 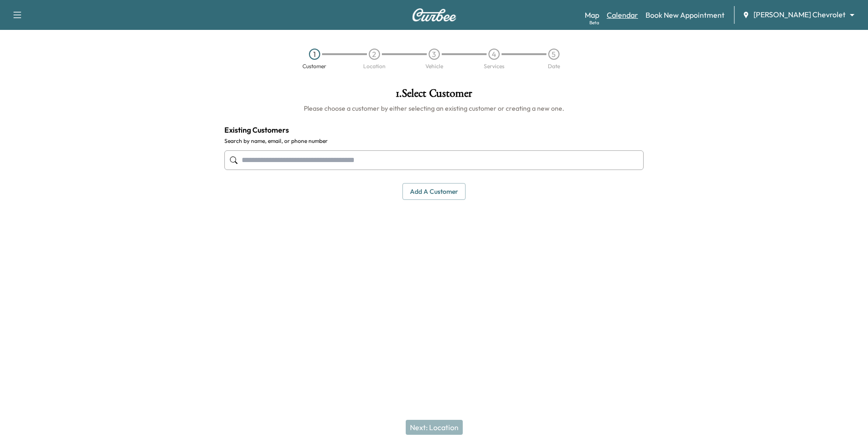 What do you see at coordinates (684, 15) in the screenshot?
I see `a: Book New Appointment` at bounding box center [684, 15].